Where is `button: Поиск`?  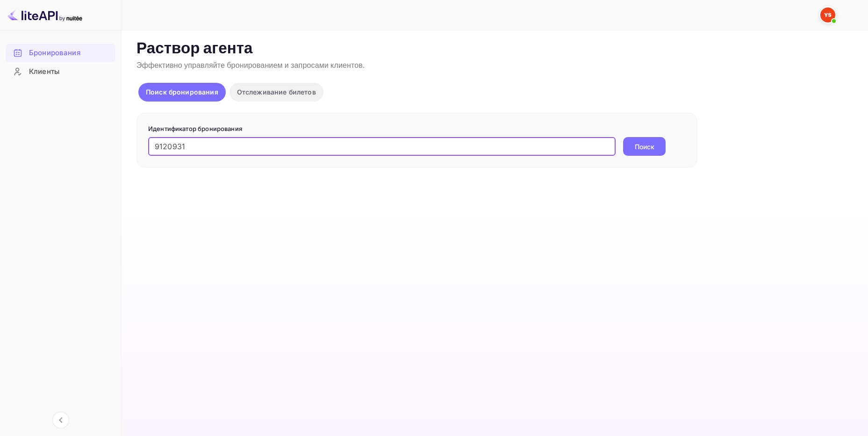
button: Поиск is located at coordinates (644, 146).